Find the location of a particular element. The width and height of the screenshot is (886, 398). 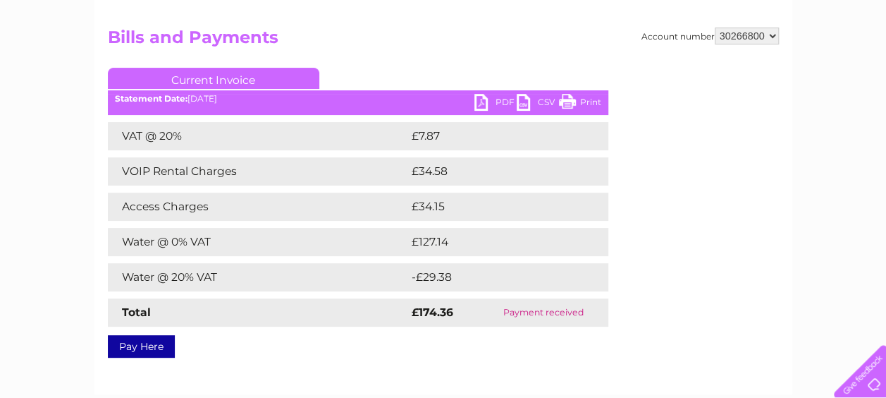

td: VAT @ 20% is located at coordinates (258, 136).